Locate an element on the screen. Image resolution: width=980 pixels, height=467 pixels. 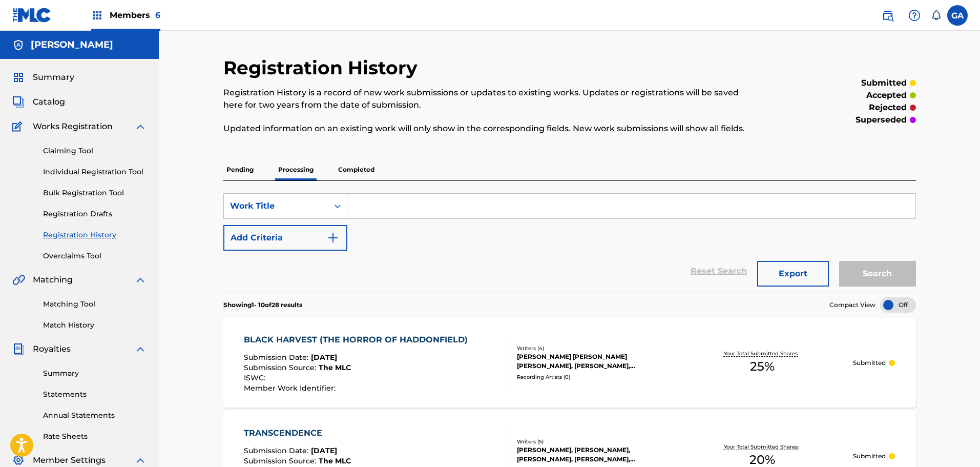
span: Member Work Identifier : is located at coordinates (291, 388).